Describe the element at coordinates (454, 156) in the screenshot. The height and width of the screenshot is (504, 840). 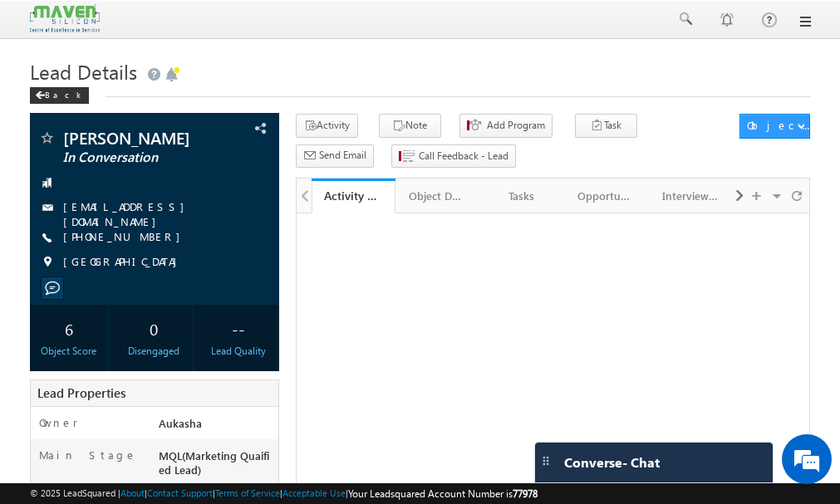
I see `button: Call Feedback - Lead` at that location.